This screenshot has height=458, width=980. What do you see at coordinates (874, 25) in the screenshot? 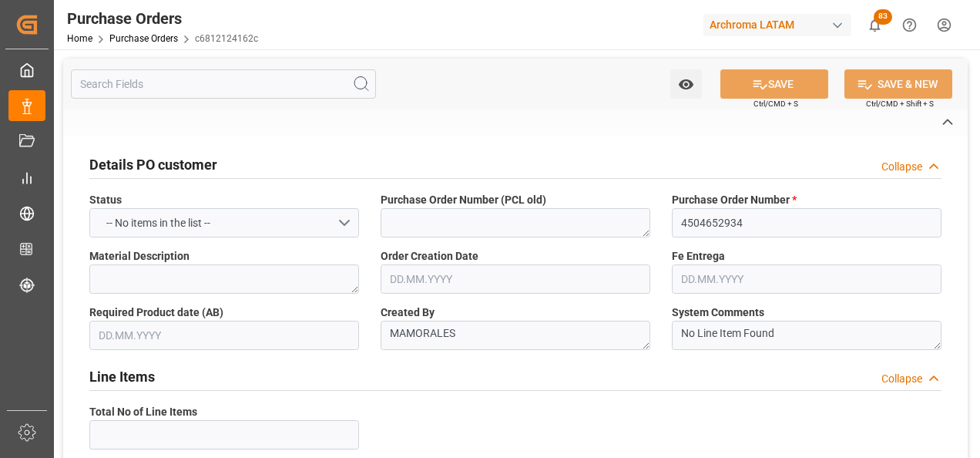
I see `button: show 83 new notifications` at bounding box center [874, 25].